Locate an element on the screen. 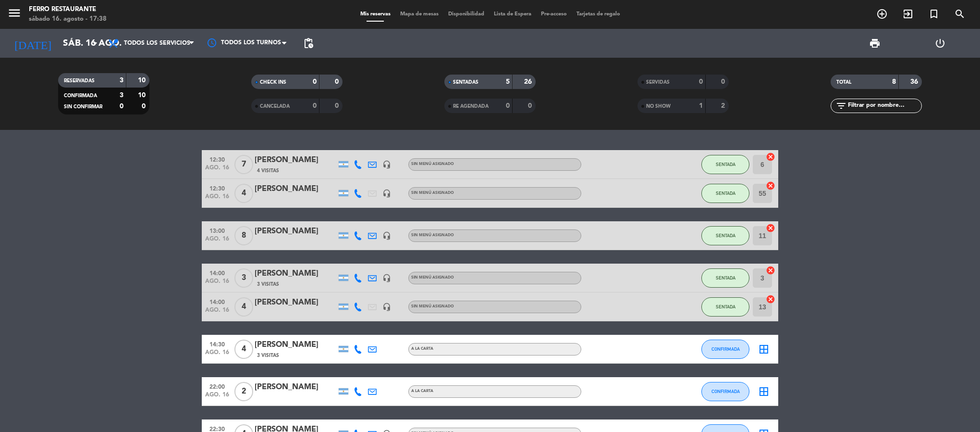  span: Tarjetas de regalo is located at coordinates (598, 14).